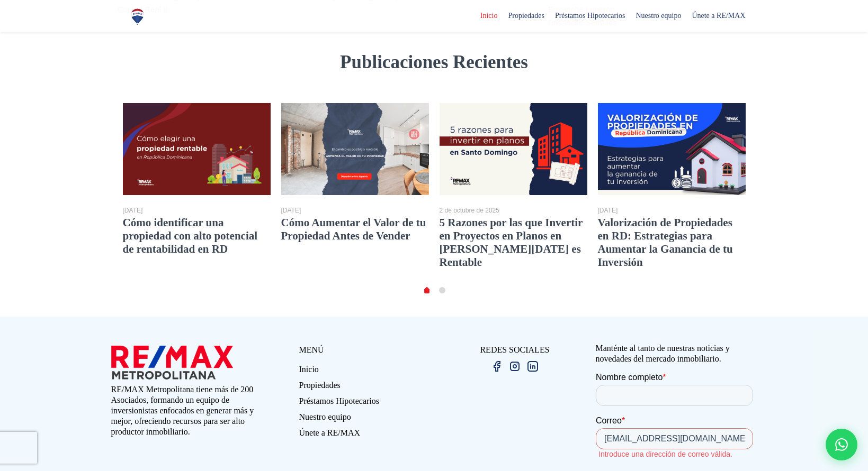 This screenshot has height=471, width=868. Describe the element at coordinates (515, 367) in the screenshot. I see `img: instagram.png` at that location.